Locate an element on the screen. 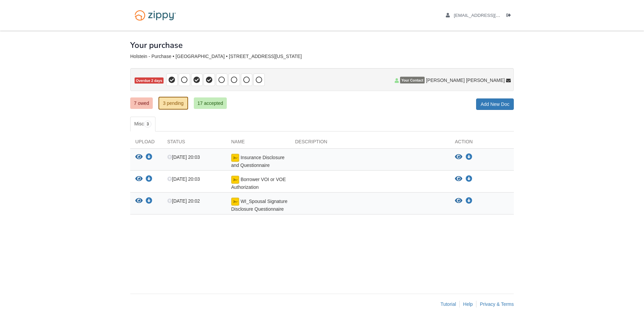  span: Your Contact is located at coordinates (412, 80).